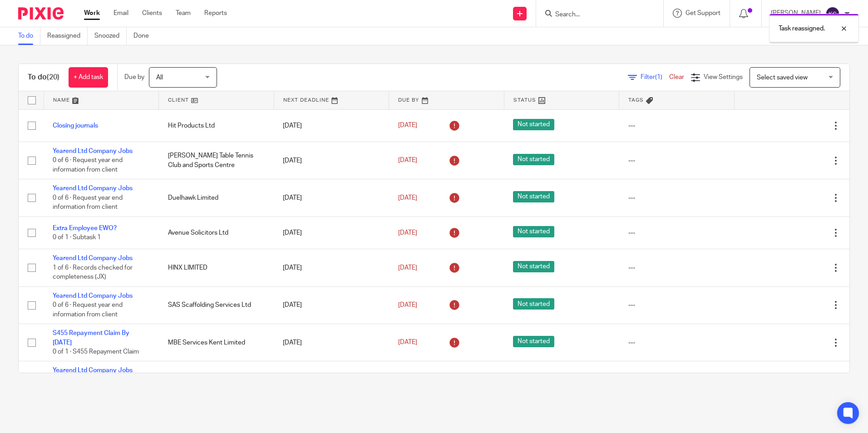 The width and height of the screenshot is (868, 433). What do you see at coordinates (216, 126) in the screenshot?
I see `td: Hit Products Ltd` at bounding box center [216, 126].